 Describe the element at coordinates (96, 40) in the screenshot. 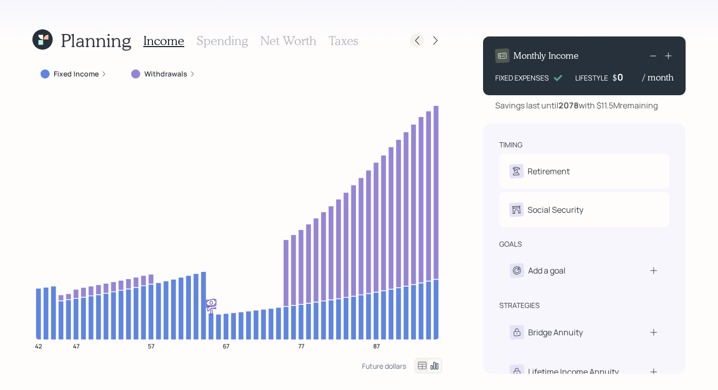

I see `h1: Planning` at that location.